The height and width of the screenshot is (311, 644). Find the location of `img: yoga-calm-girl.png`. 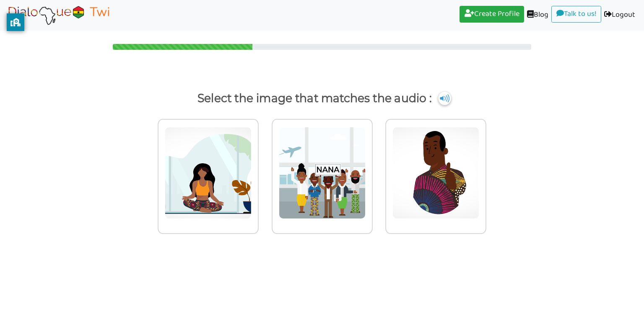

img: yoga-calm-girl.png is located at coordinates (208, 173).